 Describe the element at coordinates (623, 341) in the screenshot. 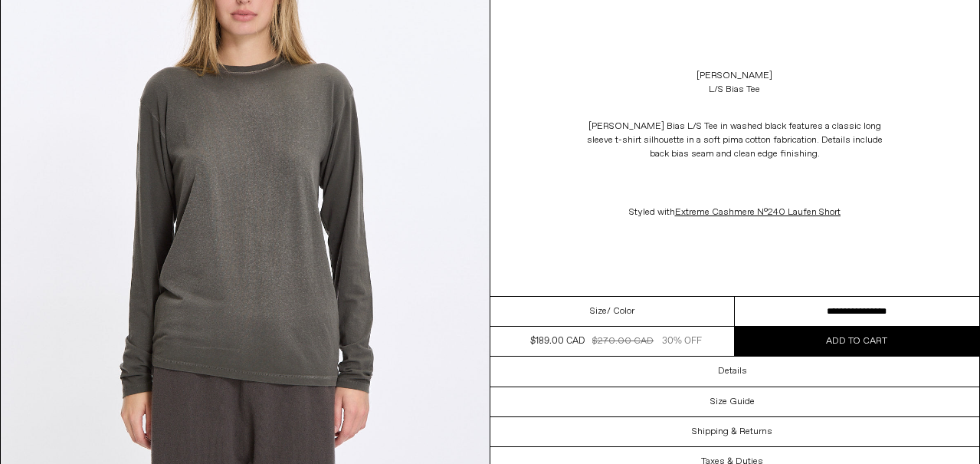

I see `div: $270.00 CAD` at that location.